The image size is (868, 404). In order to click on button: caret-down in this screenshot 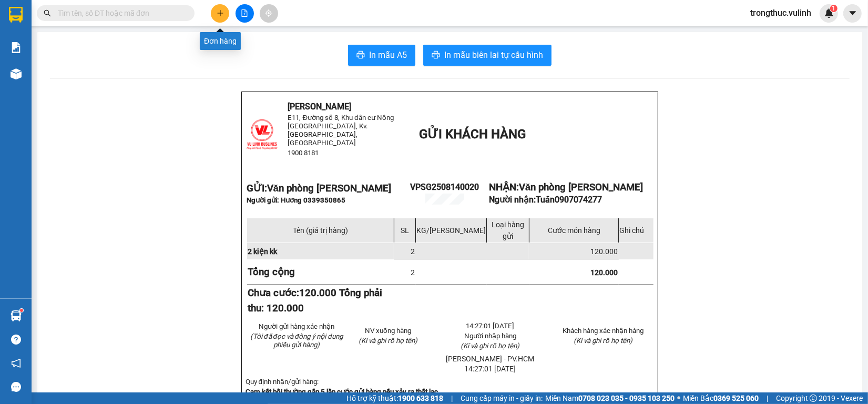, I will do `click(852, 13)`.